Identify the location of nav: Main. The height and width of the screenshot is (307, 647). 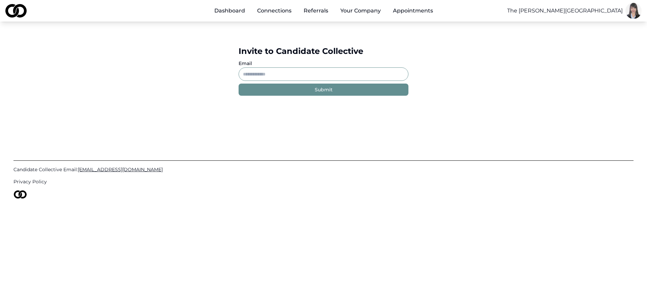
(324, 11).